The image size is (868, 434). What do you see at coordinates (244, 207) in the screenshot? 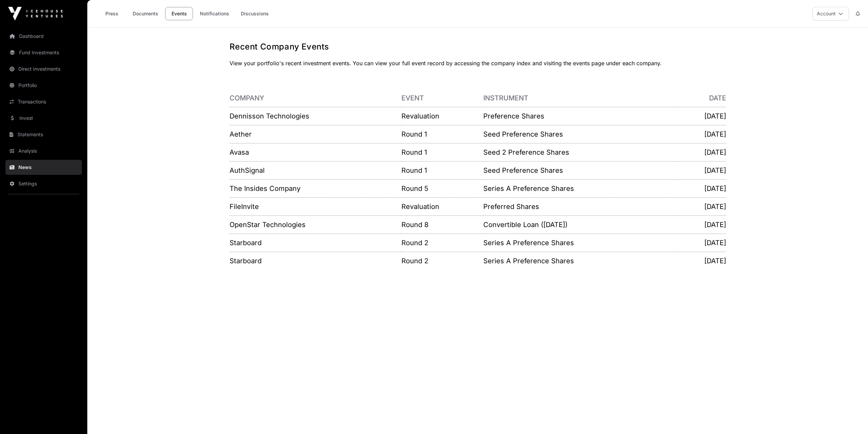
I see `a: FileInvite` at bounding box center [244, 207].